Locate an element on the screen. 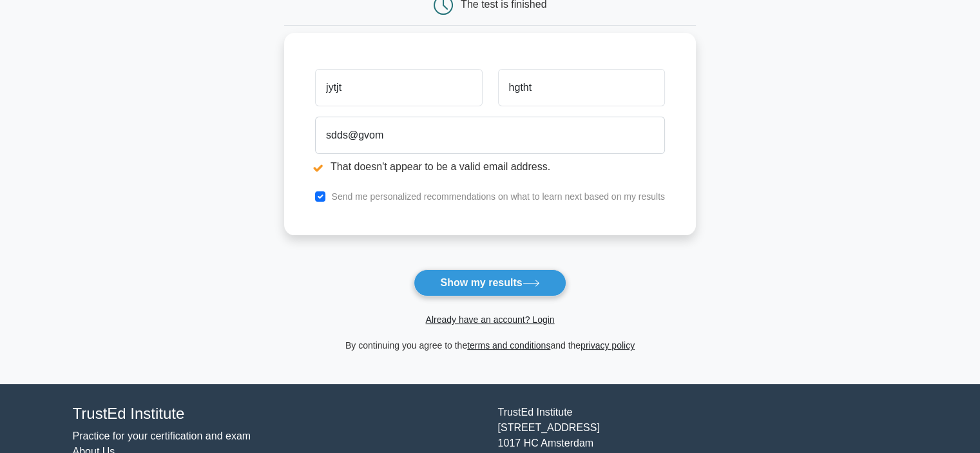 Image resolution: width=980 pixels, height=453 pixels. a: privacy policy is located at coordinates (608, 346).